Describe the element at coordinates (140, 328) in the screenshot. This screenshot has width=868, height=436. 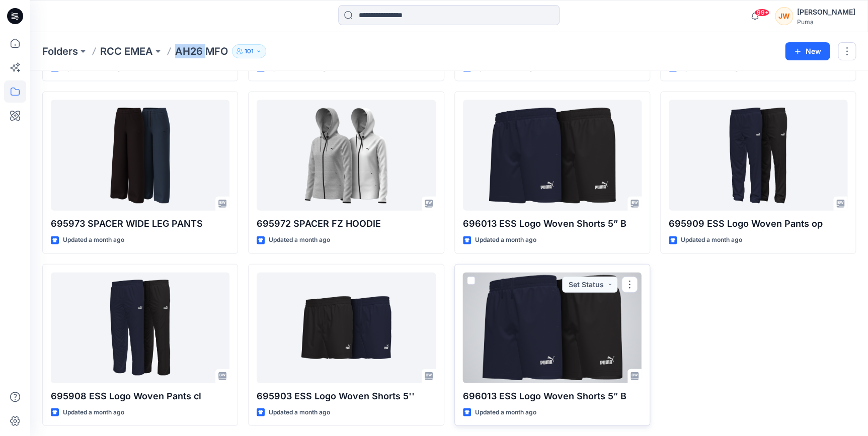
I see `a: 695908 ESS Logo Woven Pants cl` at that location.